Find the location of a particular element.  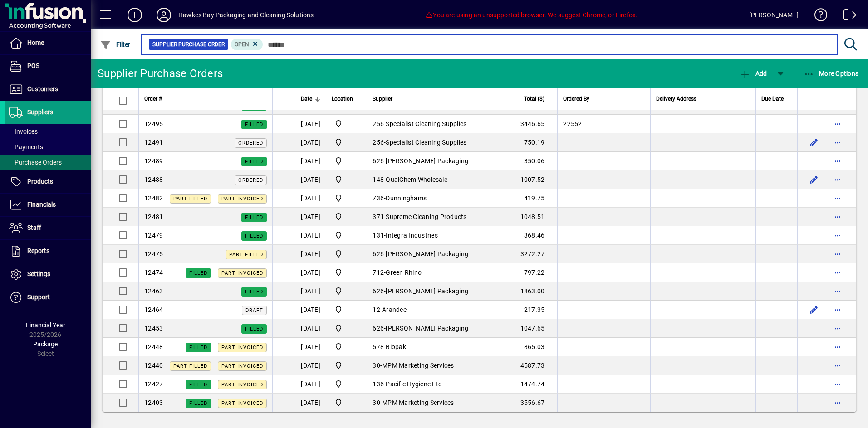

div: Hawkes Bay Packaging and Cleaning Solutions is located at coordinates (246, 15).